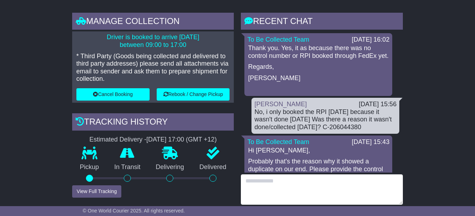  What do you see at coordinates (127, 168) in the screenshot?
I see `p: In Transit` at bounding box center [127, 168].